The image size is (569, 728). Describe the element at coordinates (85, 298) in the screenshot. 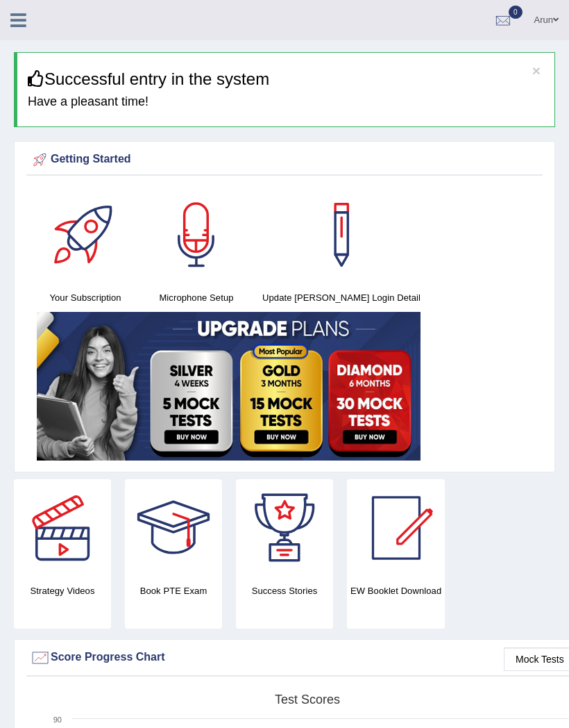

I see `h4: Your Subscription` at that location.